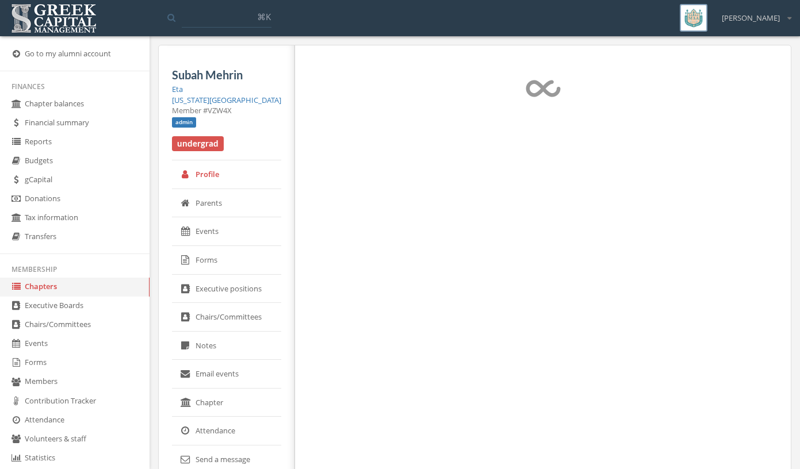  Describe the element at coordinates (227, 432) in the screenshot. I see `a: Attendance` at that location.